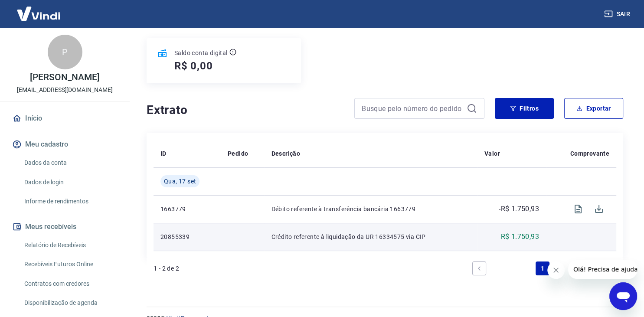 The image size is (644, 317). What do you see at coordinates (70, 303) in the screenshot?
I see `a: Disponibilização de agenda` at bounding box center [70, 303].